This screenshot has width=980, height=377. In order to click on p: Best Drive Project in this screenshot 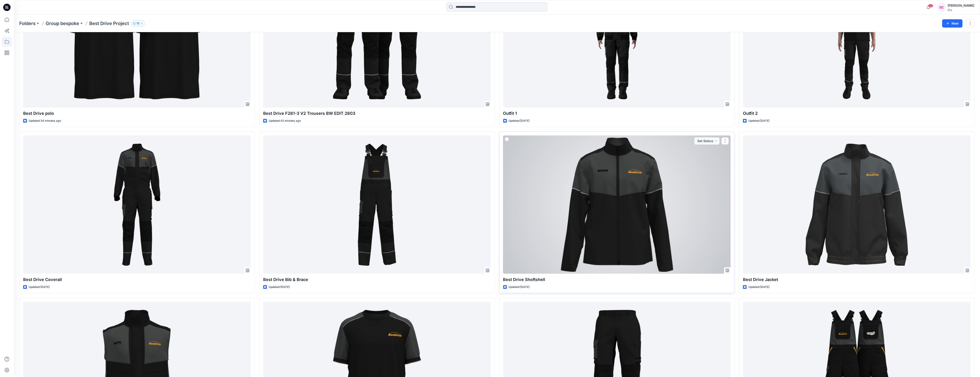, I will do `click(109, 23)`.